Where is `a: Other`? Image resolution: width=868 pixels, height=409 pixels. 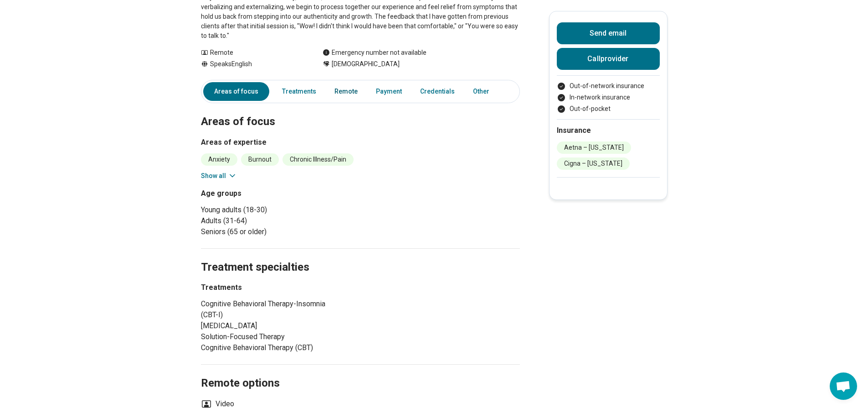
a: Other is located at coordinates (484, 91).